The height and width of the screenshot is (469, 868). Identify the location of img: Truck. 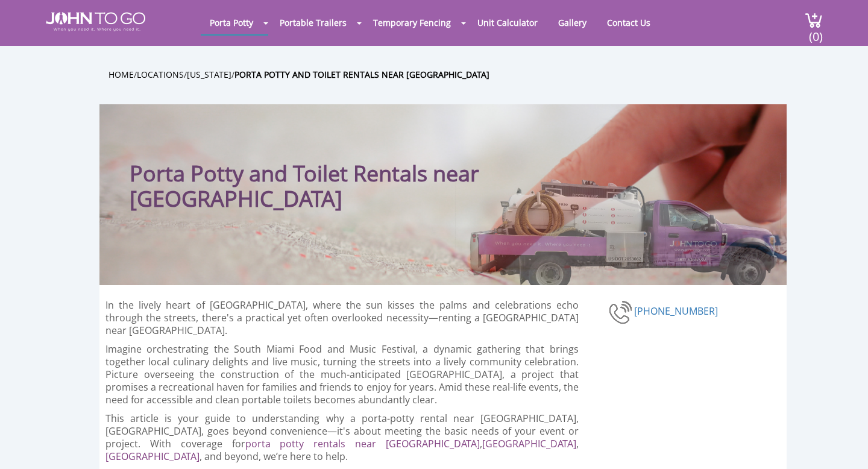
(618, 229).